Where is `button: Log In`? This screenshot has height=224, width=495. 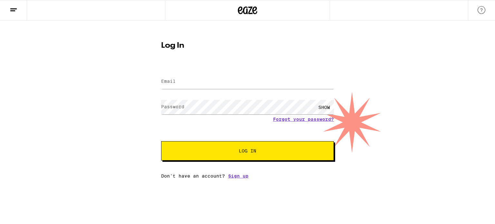
button: Log In is located at coordinates (248, 151).